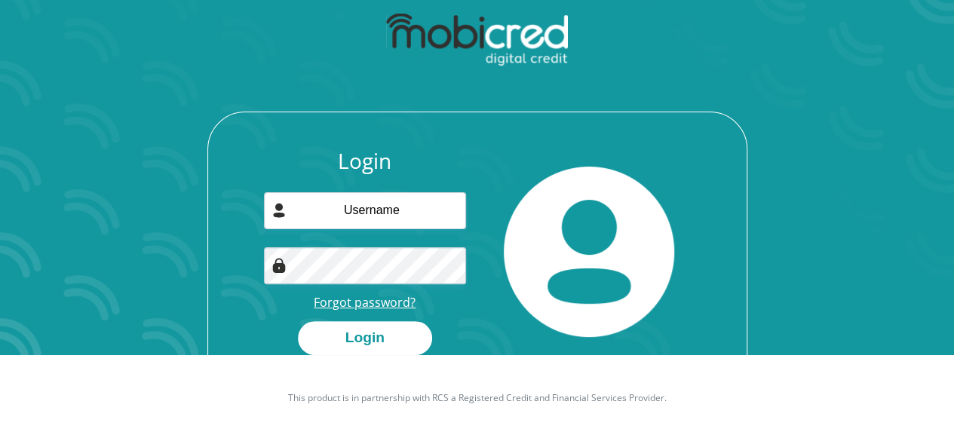 This screenshot has height=441, width=954. What do you see at coordinates (279, 210) in the screenshot?
I see `img: user-icon image` at bounding box center [279, 210].